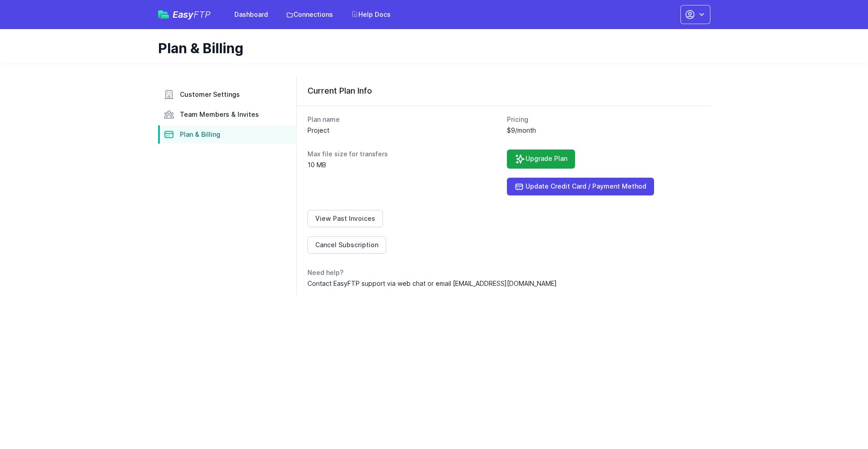  Describe the element at coordinates (309, 15) in the screenshot. I see `a: Connections` at that location.